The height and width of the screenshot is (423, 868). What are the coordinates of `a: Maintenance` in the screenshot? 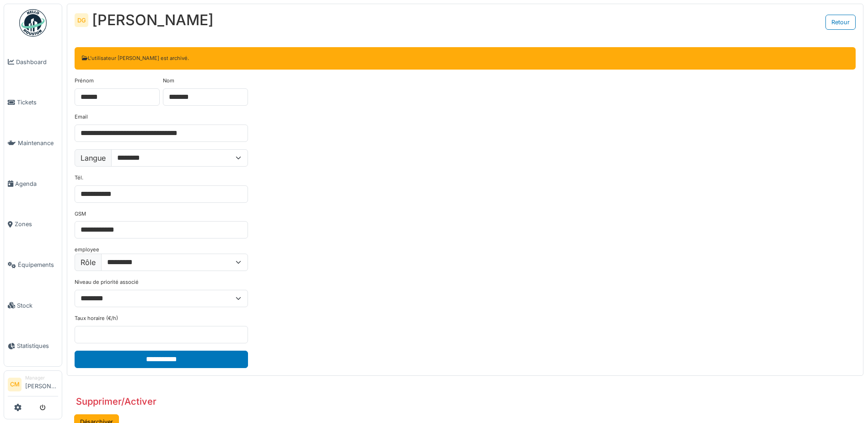 It's located at (33, 143).